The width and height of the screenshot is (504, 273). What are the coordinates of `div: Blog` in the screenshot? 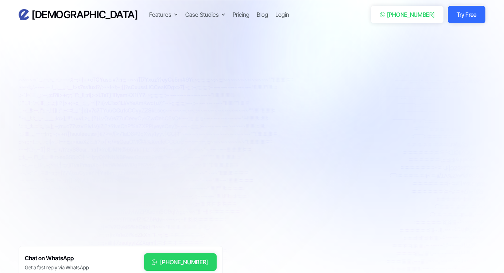 It's located at (262, 15).